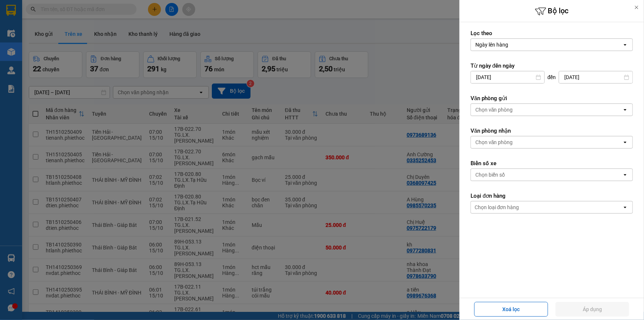  What do you see at coordinates (552, 163) in the screenshot?
I see `label: Biển số xe` at bounding box center [552, 163].